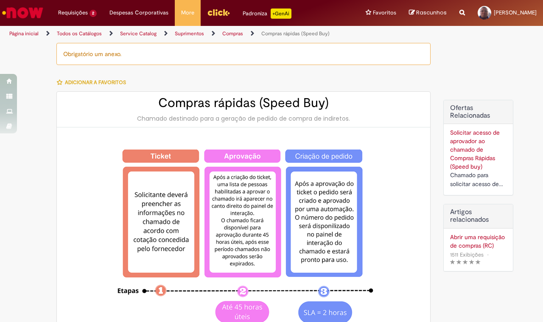 The image size is (543, 322). I want to click on h2: Compras rápidas (Speed Buy), so click(244, 103).